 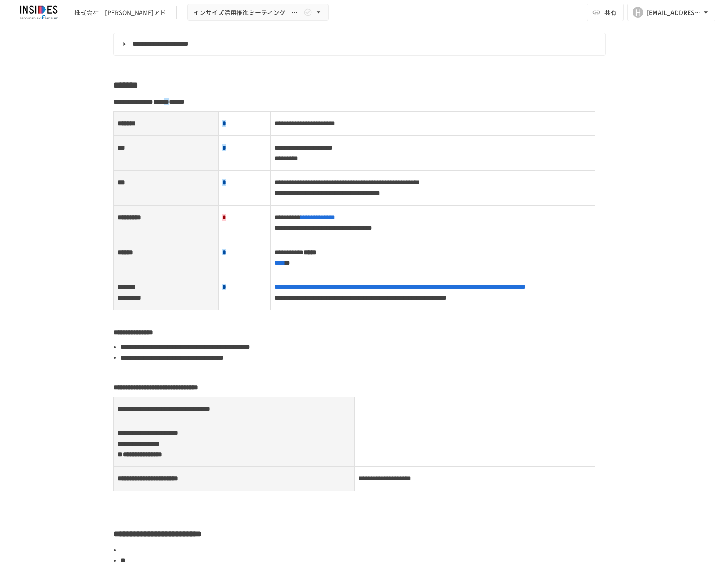 I want to click on span: 共有, so click(x=610, y=13).